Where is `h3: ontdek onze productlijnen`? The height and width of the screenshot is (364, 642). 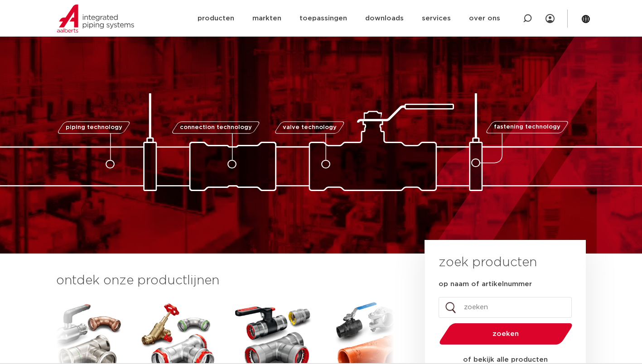
h3: ontdek onze productlijnen is located at coordinates (225, 281).